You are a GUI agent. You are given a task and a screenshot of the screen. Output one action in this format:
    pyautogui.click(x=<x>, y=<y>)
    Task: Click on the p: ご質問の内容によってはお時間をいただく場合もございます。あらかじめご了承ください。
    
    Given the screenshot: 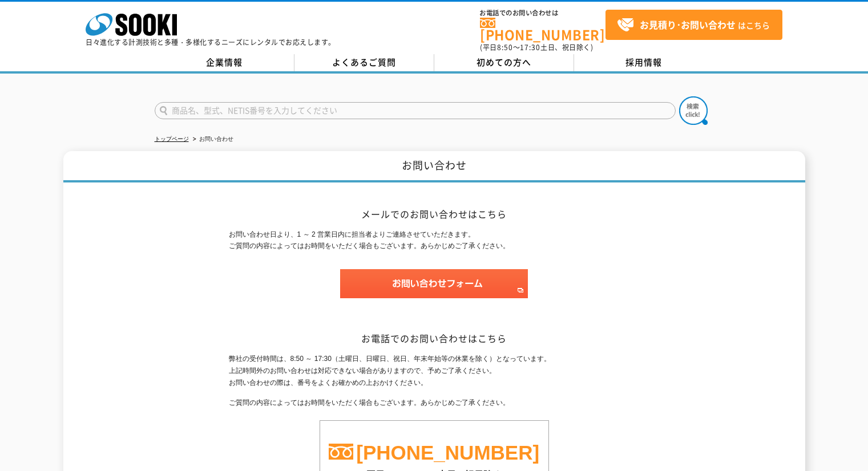 What is the action you would take?
    pyautogui.click(x=434, y=403)
    